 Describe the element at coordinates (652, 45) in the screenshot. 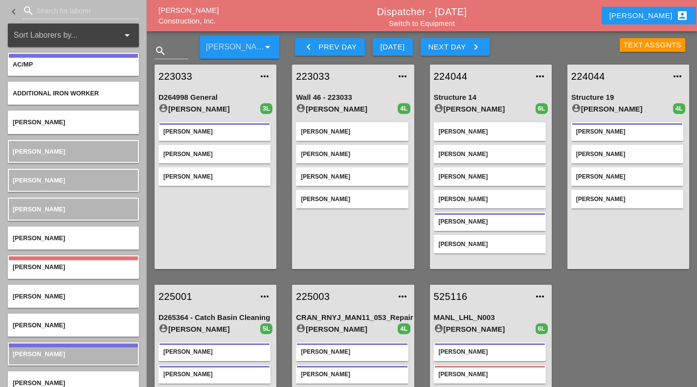

I see `button: Text Assgnts` at that location.